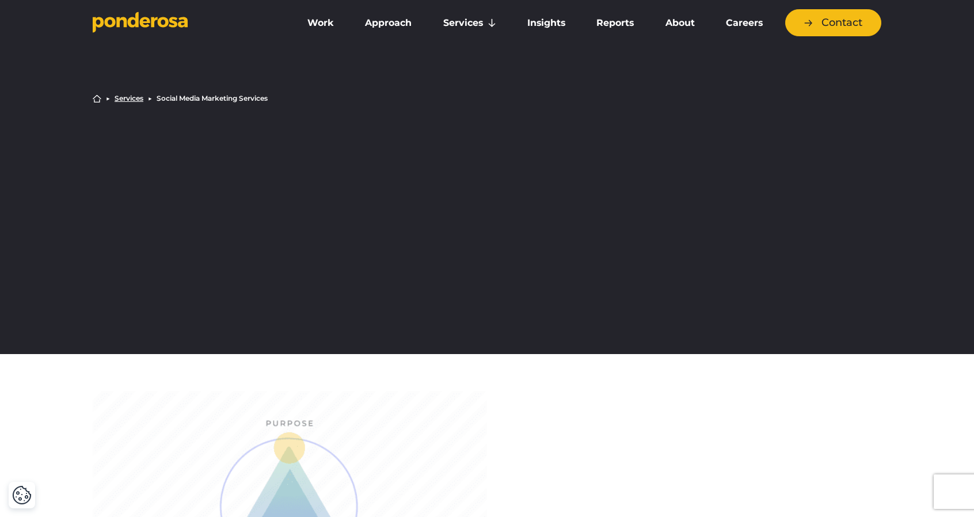 Image resolution: width=974 pixels, height=517 pixels. Describe the element at coordinates (833, 22) in the screenshot. I see `a: Contact` at that location.